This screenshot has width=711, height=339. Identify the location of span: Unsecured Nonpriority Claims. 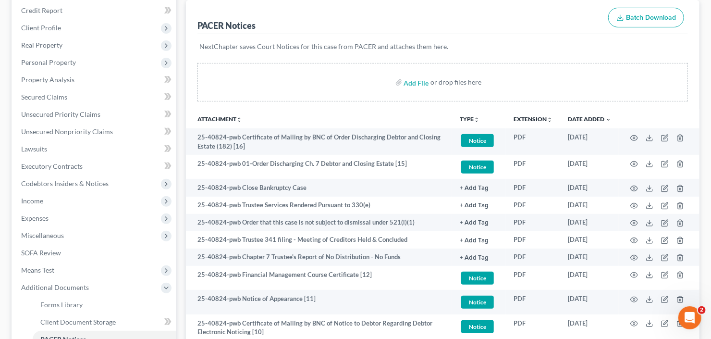
(67, 131).